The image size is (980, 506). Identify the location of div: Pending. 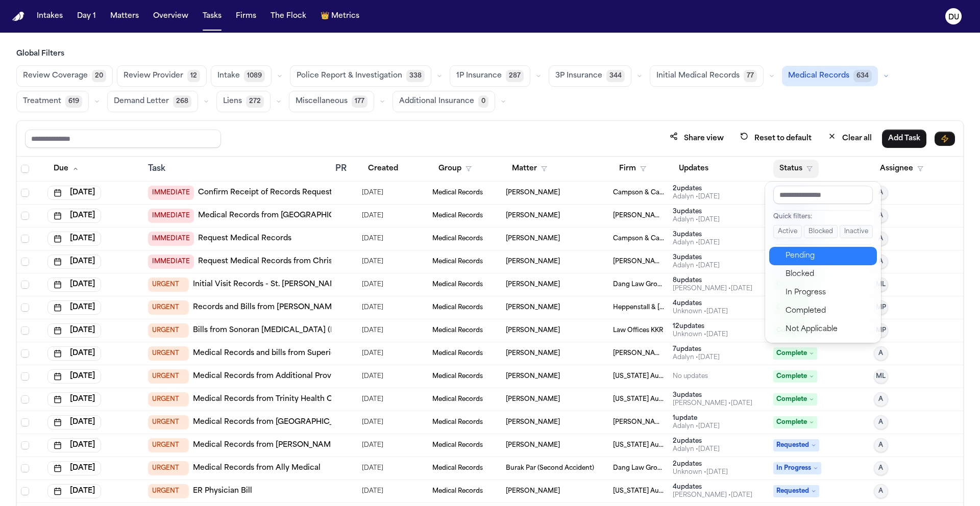
(828, 256).